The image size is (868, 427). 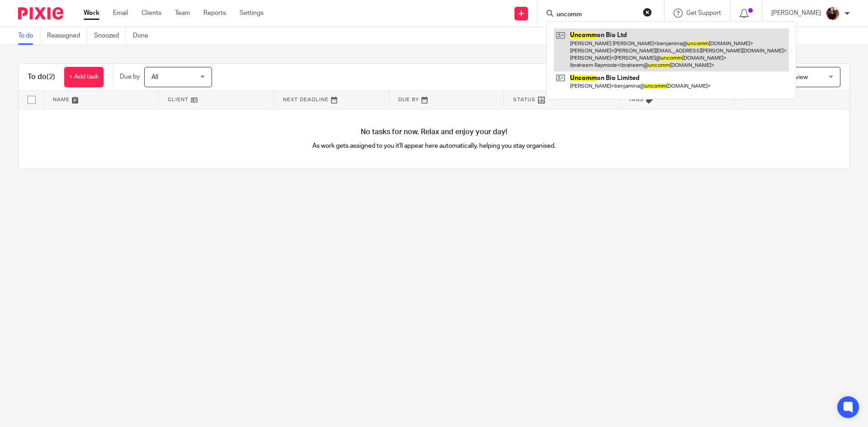 I want to click on a: Snoozed, so click(x=110, y=36).